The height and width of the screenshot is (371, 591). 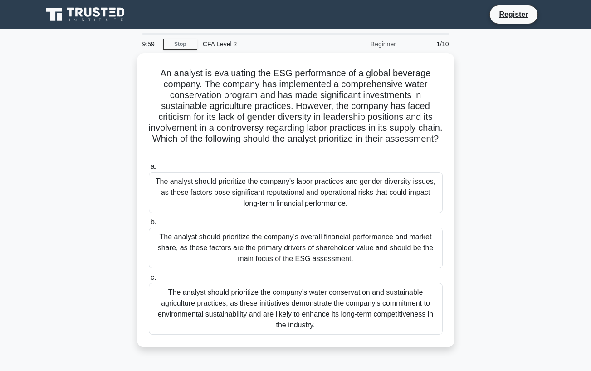 What do you see at coordinates (428, 44) in the screenshot?
I see `div: 1/10` at bounding box center [428, 44].